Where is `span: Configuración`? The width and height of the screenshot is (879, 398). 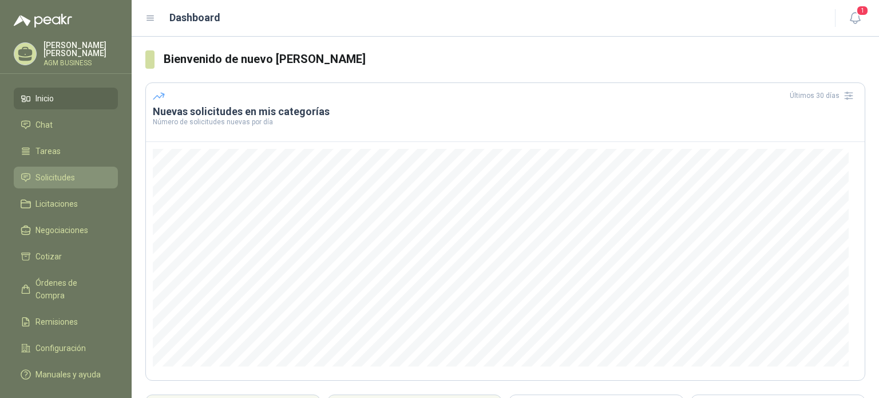 span: Configuración is located at coordinates (61, 348).